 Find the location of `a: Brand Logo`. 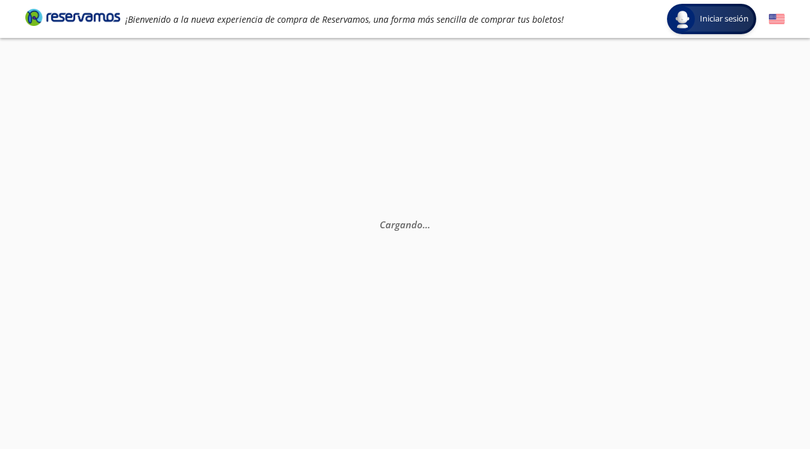

a: Brand Logo is located at coordinates (73, 19).